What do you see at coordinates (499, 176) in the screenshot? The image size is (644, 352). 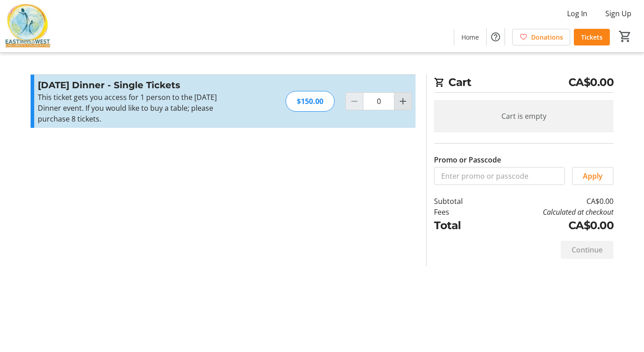 I see `input: Enter promo or passcode` at bounding box center [499, 176].